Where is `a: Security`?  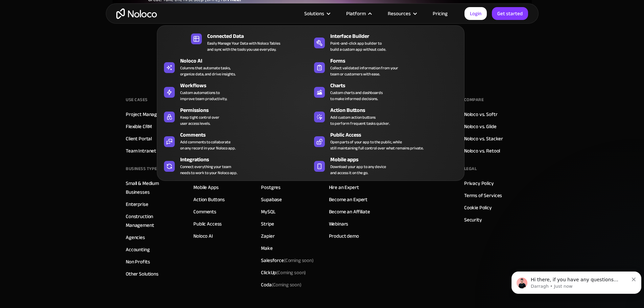 a: Security is located at coordinates (473, 220).